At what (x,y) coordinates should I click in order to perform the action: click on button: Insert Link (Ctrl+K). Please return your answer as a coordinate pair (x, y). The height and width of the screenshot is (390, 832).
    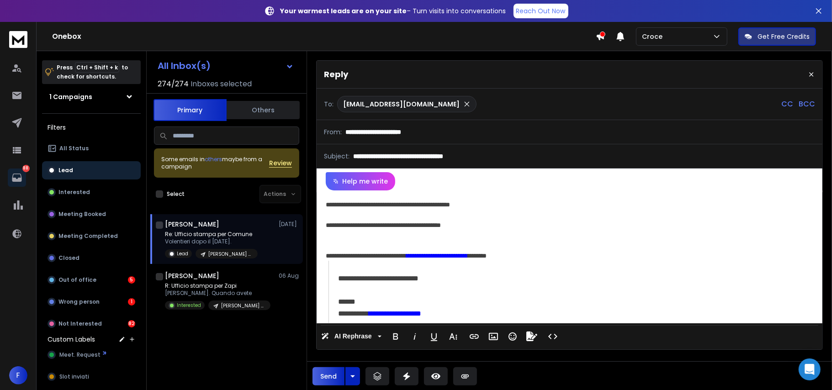
    Looking at the image, I should click on (474, 337).